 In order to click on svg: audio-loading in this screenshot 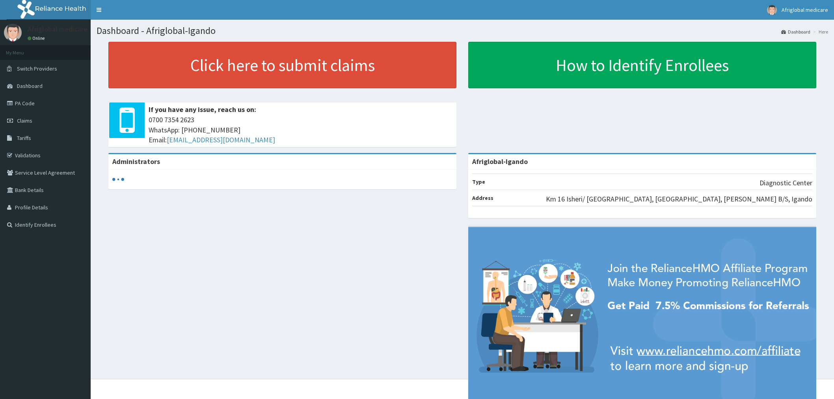, I will do `click(118, 179)`.